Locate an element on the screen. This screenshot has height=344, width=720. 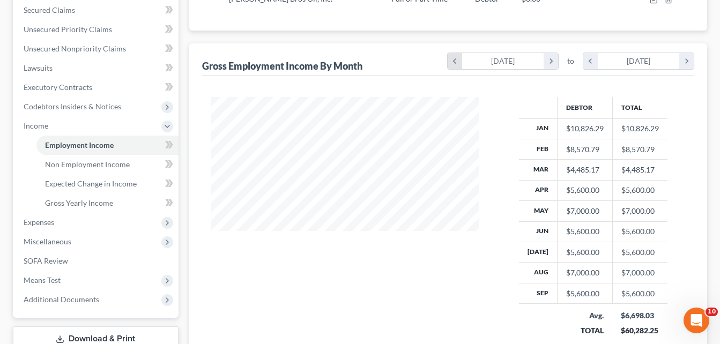
th: Sep is located at coordinates (538, 293).